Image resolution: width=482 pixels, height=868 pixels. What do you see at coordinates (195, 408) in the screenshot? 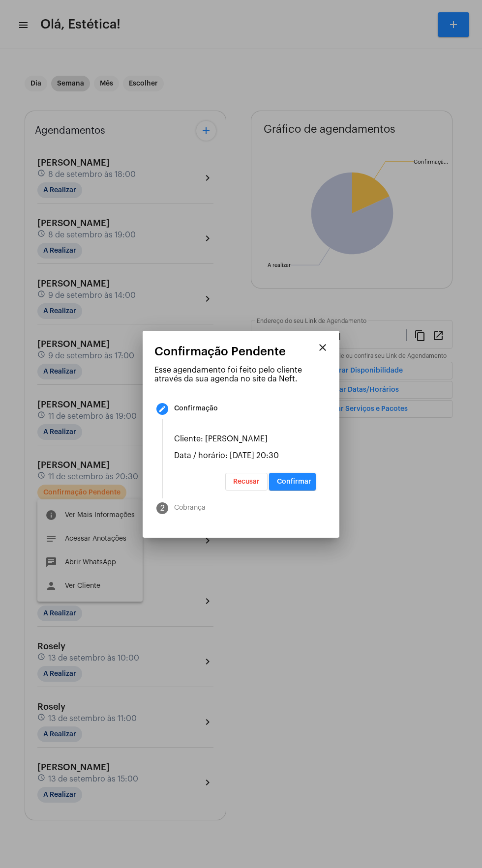
I see `div: Confirmação` at bounding box center [195, 408].